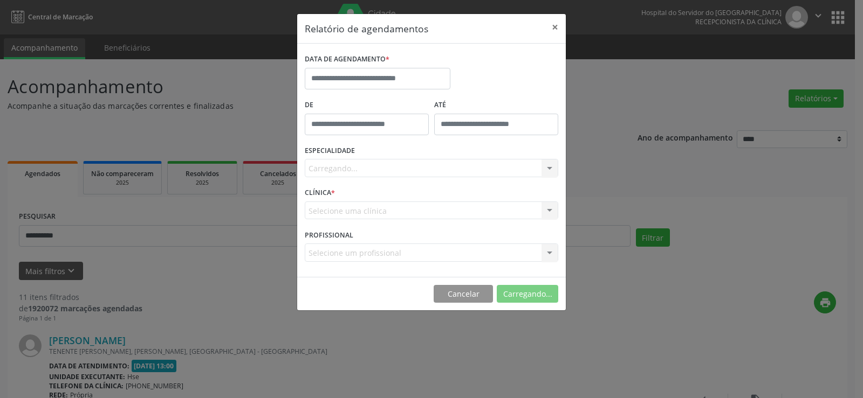 Image resolution: width=863 pixels, height=398 pixels. What do you see at coordinates (320, 193) in the screenshot?
I see `label: CLÍNICA` at bounding box center [320, 193].